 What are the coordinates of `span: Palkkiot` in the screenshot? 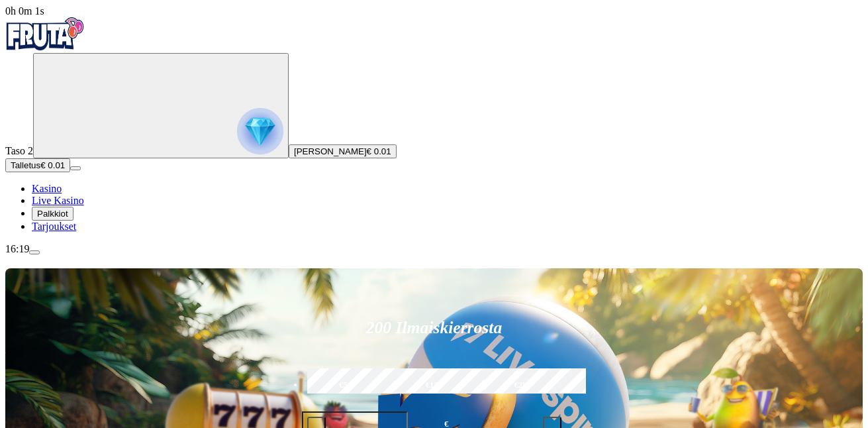 It's located at (53, 213).